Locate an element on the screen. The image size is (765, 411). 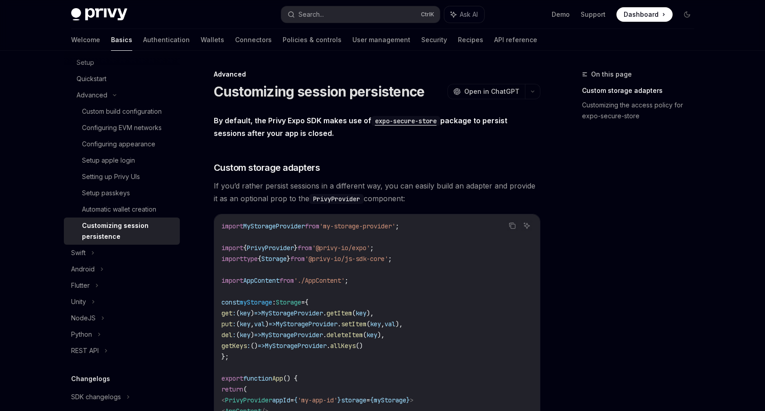
a: Quickstart is located at coordinates (122, 79).